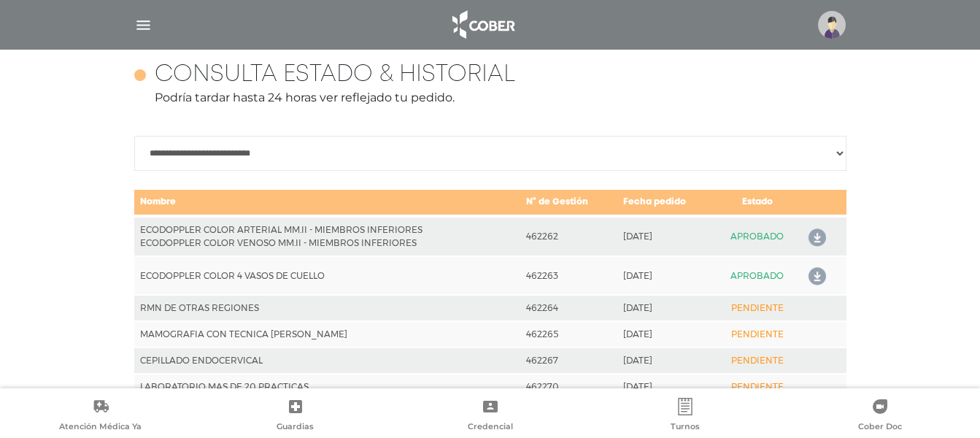 The image size is (980, 438). Describe the element at coordinates (880, 428) in the screenshot. I see `span: Cober Doc` at that location.